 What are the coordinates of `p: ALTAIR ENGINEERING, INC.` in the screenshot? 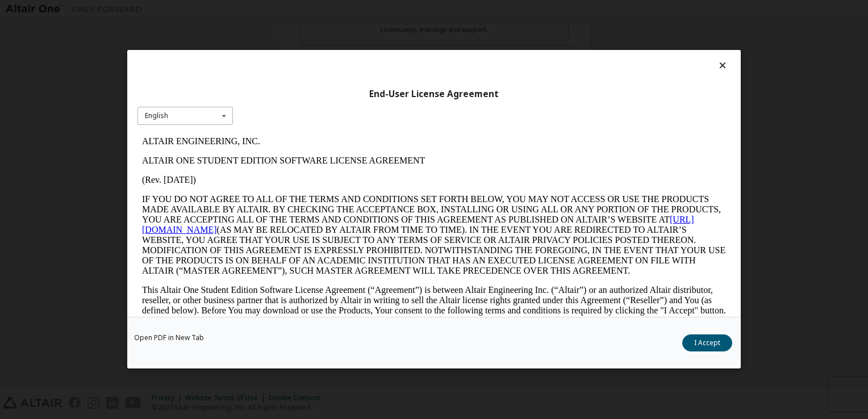 It's located at (296, 9).